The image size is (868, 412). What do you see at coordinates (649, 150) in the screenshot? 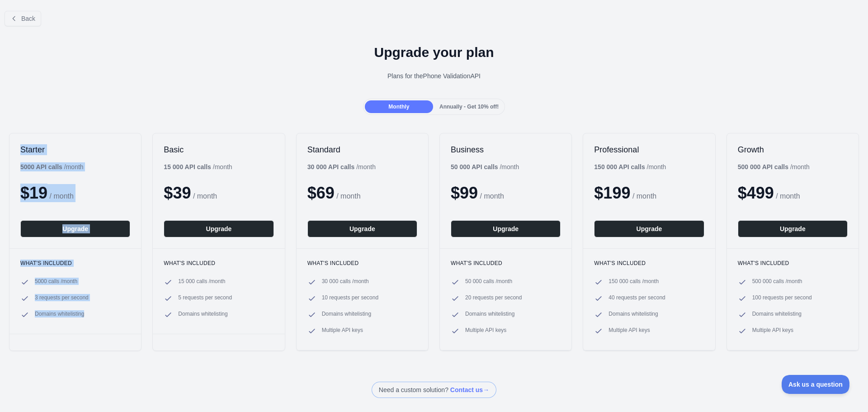
I see `h2: Professional` at bounding box center [649, 150].